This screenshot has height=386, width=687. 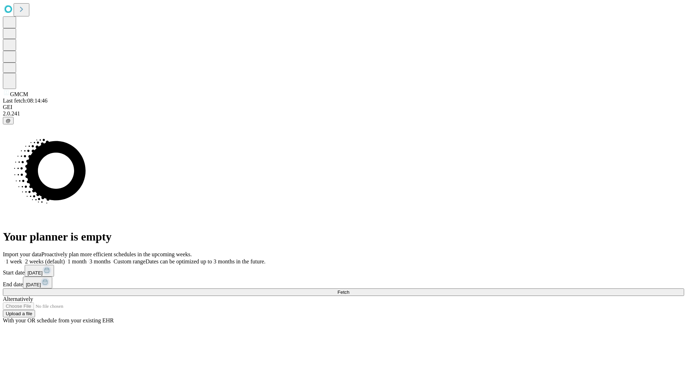 I want to click on span: 1 month, so click(x=77, y=261).